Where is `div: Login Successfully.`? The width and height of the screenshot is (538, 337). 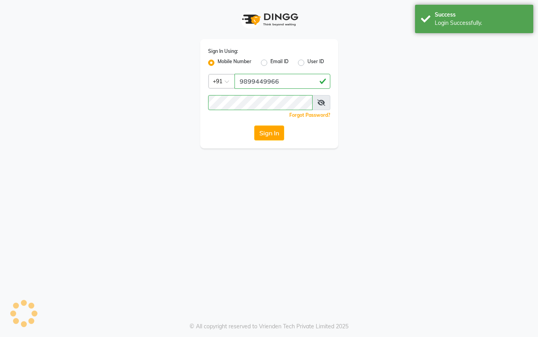 div: Login Successfully. is located at coordinates (481, 23).